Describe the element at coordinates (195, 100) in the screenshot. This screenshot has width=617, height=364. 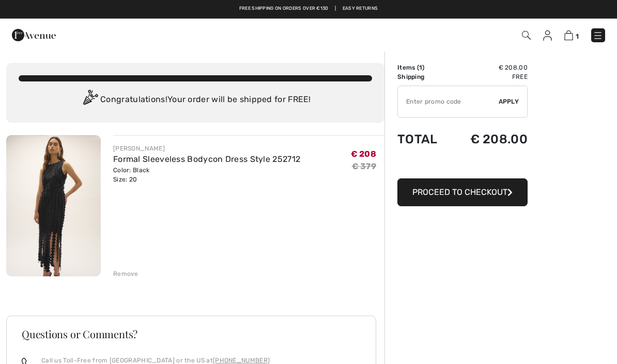
I see `div: Congratulations! Your order will be shipped for FREE!` at that location.